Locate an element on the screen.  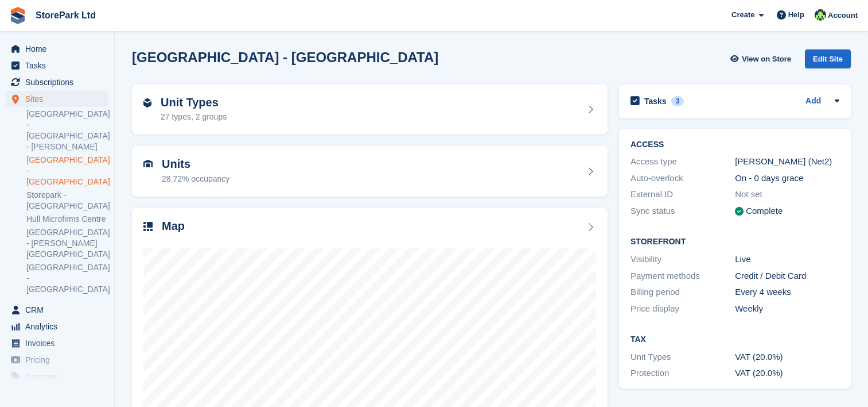
span: Coupons is located at coordinates (59, 376).